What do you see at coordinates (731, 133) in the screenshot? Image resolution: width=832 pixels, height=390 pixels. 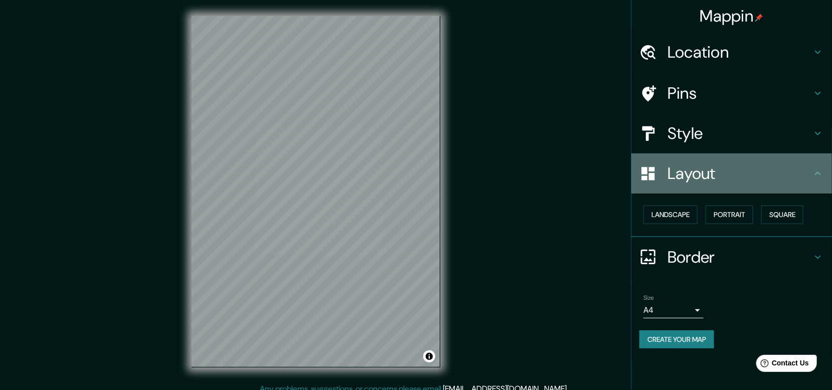 I see `div: Style` at bounding box center [731, 133].